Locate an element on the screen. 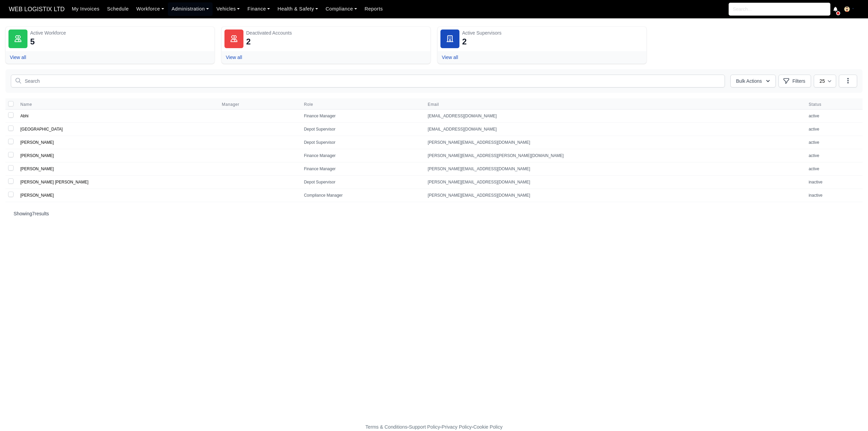 The image size is (868, 431). div: Active Workforce is located at coordinates (121, 33).